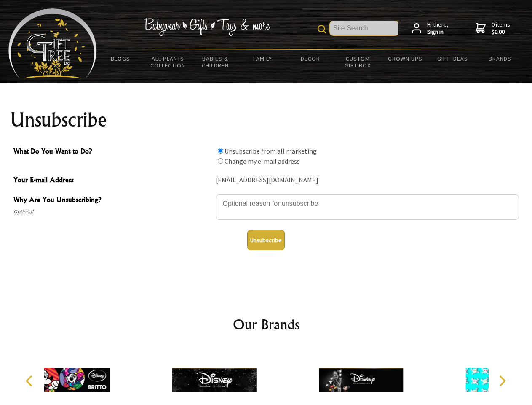  What do you see at coordinates (30, 381) in the screenshot?
I see `button: Previous` at bounding box center [30, 381].